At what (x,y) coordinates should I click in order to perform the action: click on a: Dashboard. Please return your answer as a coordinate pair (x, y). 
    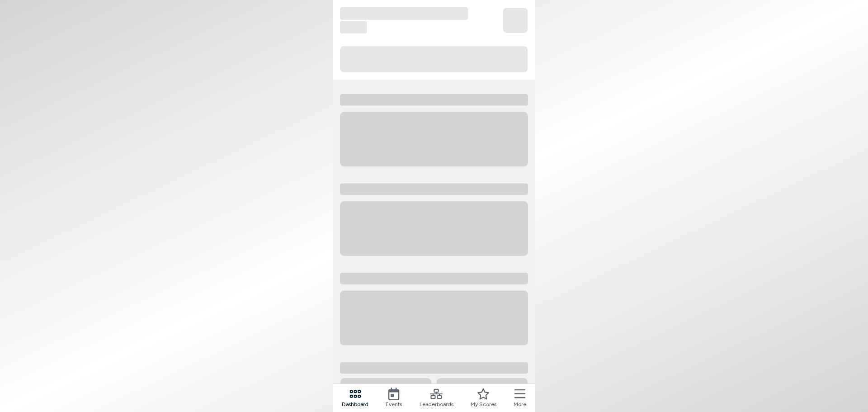
    Looking at the image, I should click on (355, 398).